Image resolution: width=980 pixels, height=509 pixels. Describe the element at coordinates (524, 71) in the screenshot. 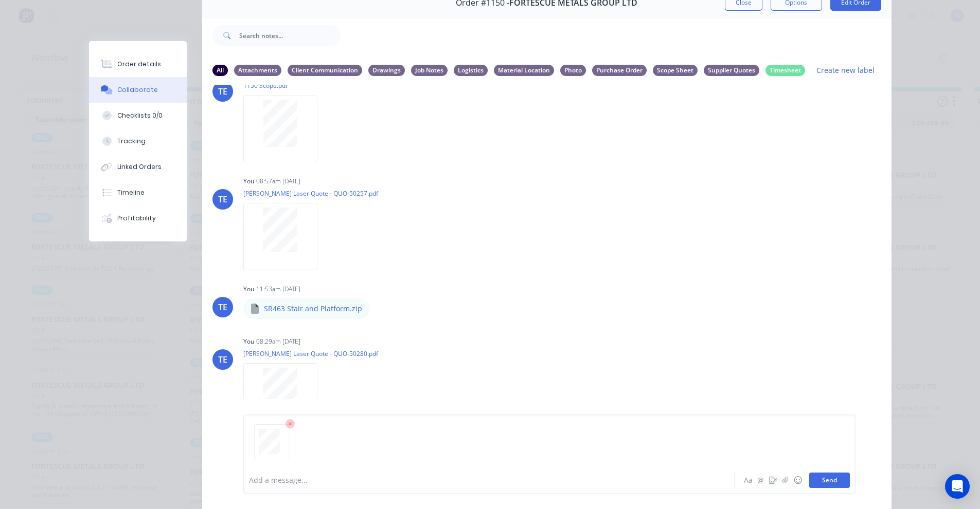

I see `div: Material Location` at that location.